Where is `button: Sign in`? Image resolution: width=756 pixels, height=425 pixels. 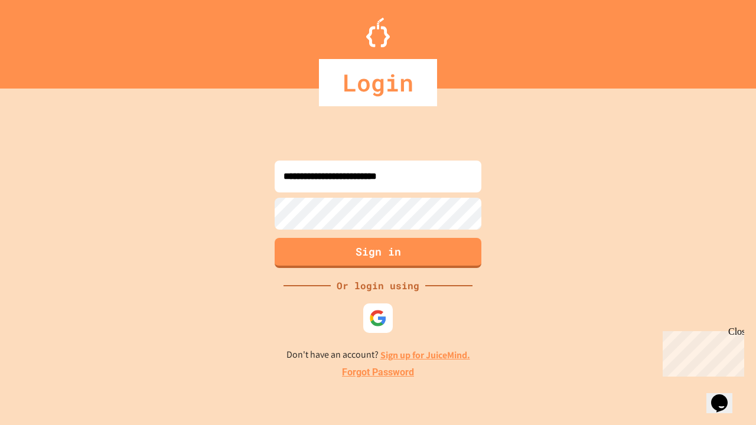
button: Sign in is located at coordinates (378, 253).